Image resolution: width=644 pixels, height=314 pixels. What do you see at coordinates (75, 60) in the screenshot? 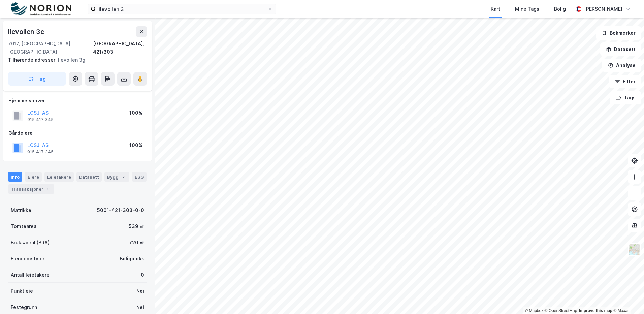
I see `div: Ilevollen 3g` at bounding box center [75, 60].